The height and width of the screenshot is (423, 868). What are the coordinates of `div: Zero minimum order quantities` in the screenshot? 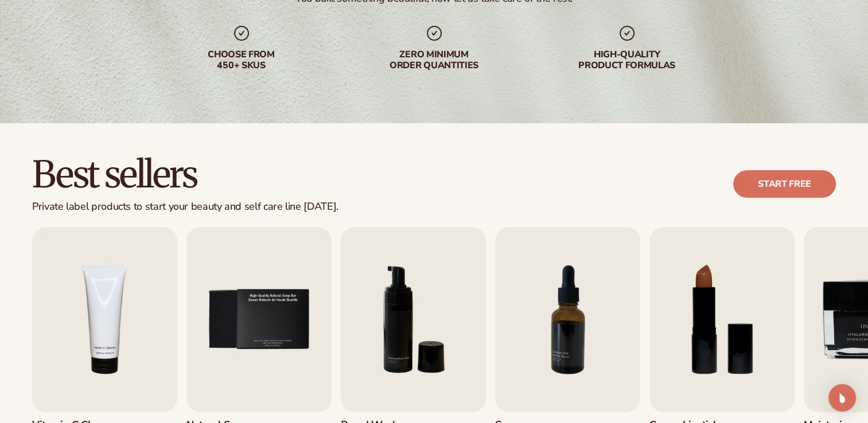 It's located at (434, 60).